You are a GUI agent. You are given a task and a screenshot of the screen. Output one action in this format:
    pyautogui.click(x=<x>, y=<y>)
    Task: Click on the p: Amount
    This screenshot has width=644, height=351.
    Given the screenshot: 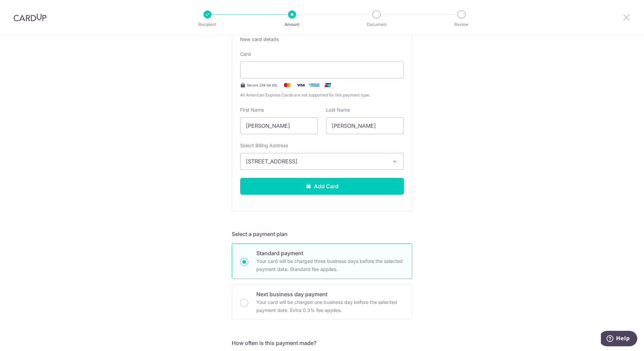 What is the action you would take?
    pyautogui.click(x=292, y=25)
    